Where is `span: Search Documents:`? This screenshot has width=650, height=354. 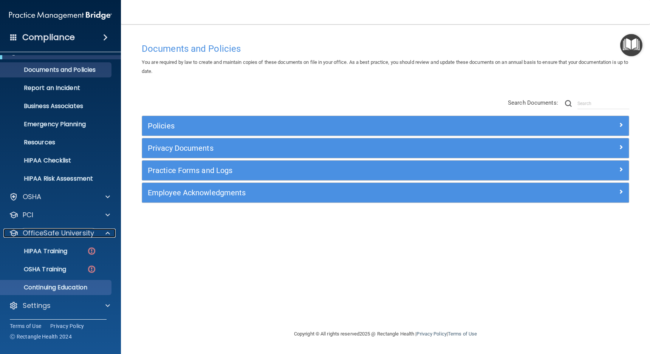
span: Search Documents: is located at coordinates (532, 103).